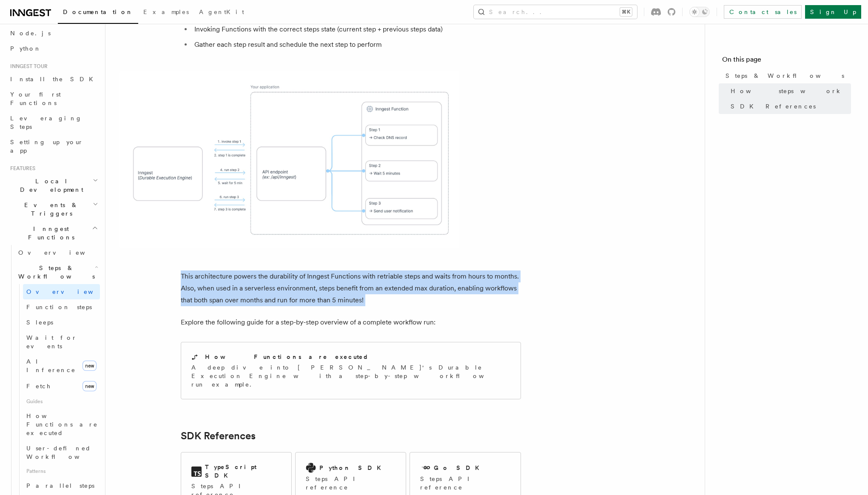 The image size is (868, 495). I want to click on a: Examples, so click(166, 13).